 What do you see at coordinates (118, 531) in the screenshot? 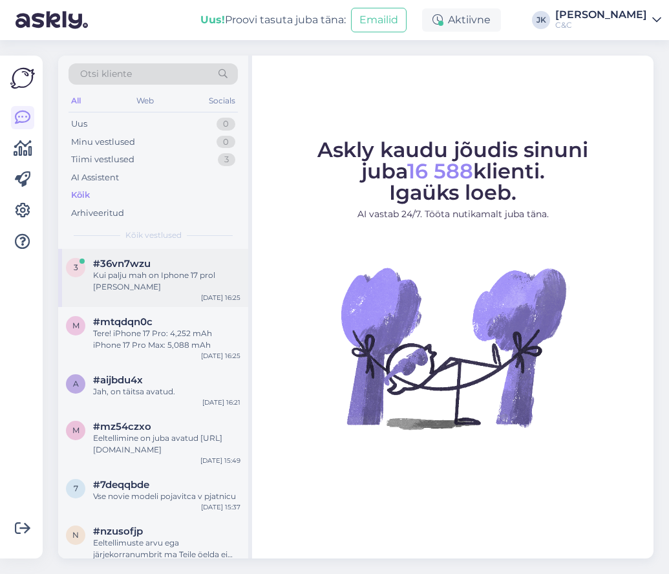
I see `span: #nzusofjp` at bounding box center [118, 531].